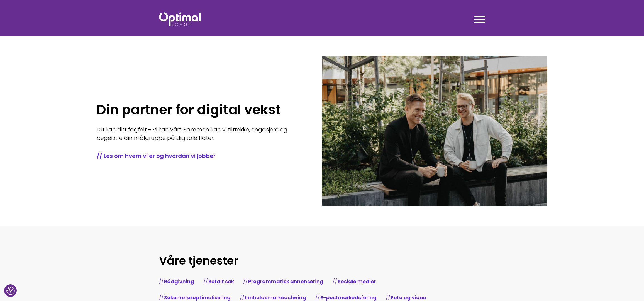 This screenshot has width=644, height=301. Describe the element at coordinates (179, 282) in the screenshot. I see `a: Rådgivning` at that location.